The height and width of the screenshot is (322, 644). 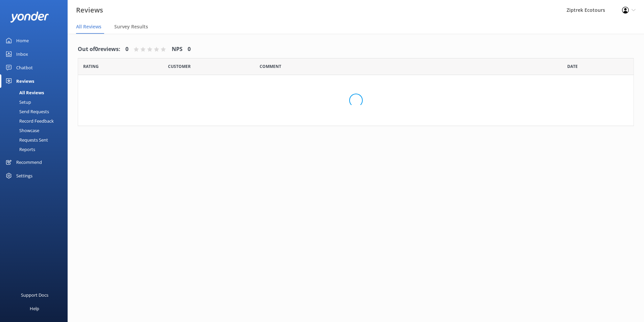 What do you see at coordinates (29, 121) in the screenshot?
I see `div: Record Feedback` at bounding box center [29, 121].